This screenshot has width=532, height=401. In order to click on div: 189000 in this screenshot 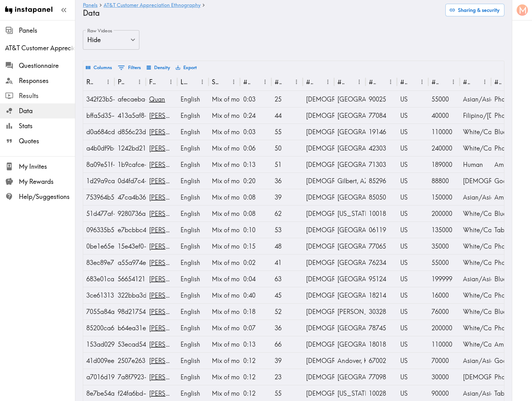, I will do `click(444, 164)`.